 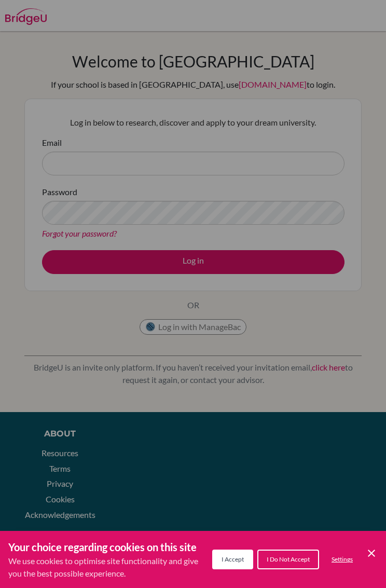 What do you see at coordinates (110, 567) in the screenshot?
I see `p: We use cookies to optimise site functionality and give you the best possible experience.` at bounding box center [110, 567].